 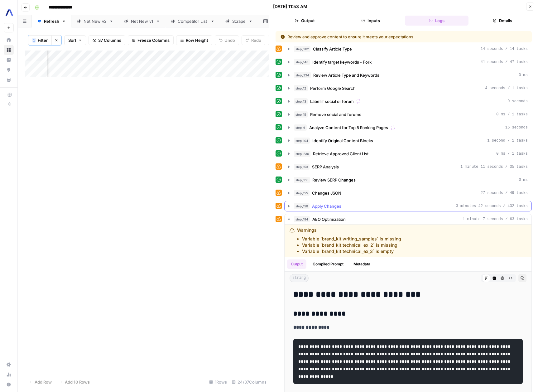 What do you see at coordinates (302, 49) in the screenshot?
I see `span: step_202` at bounding box center [302, 49].